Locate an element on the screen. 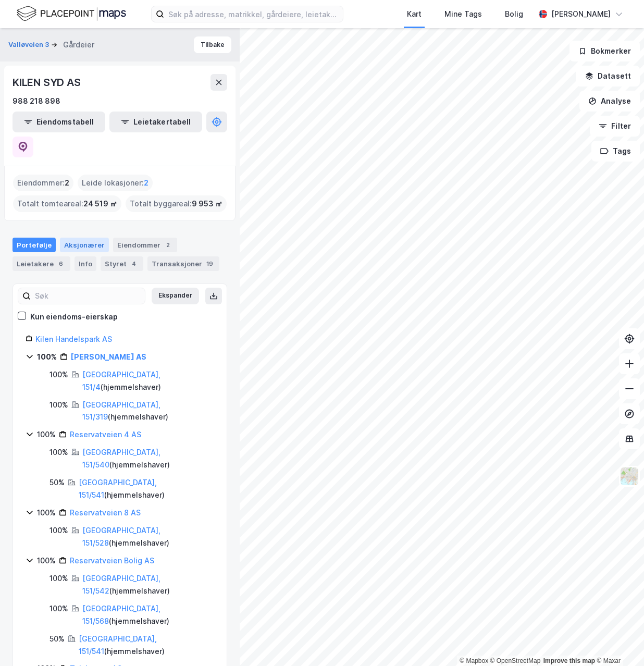 This screenshot has height=666, width=644. div: Leietakere is located at coordinates (41, 264).